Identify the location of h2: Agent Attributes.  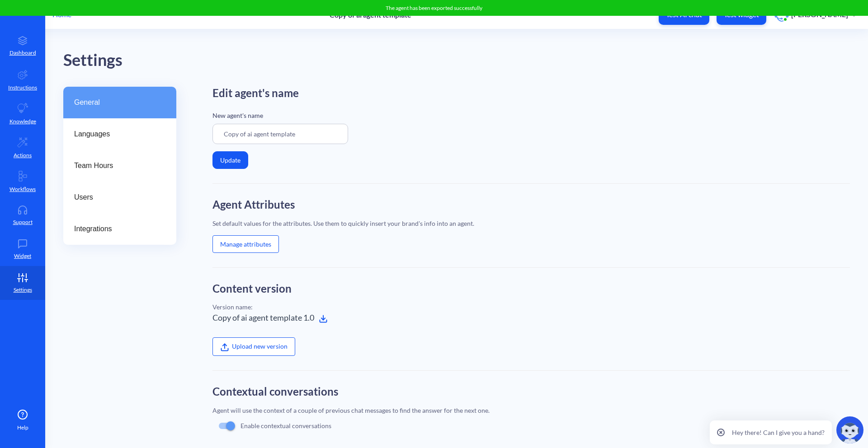
(531, 205).